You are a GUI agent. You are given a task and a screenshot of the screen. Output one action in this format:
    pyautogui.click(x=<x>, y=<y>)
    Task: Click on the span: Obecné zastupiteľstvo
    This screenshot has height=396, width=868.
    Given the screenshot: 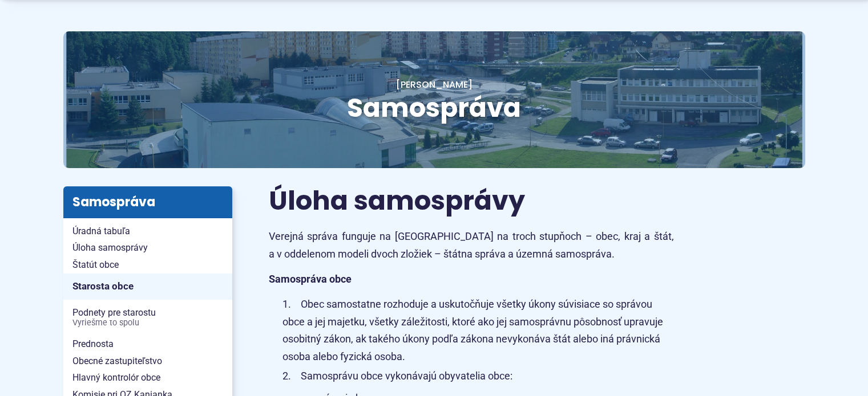 What is the action you would take?
    pyautogui.click(x=148, y=362)
    